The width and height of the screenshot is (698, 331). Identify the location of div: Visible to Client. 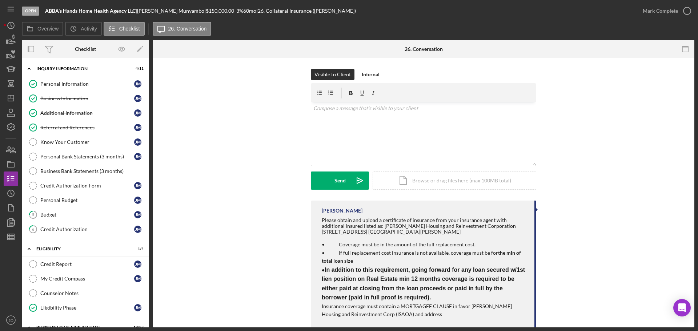
(333, 75).